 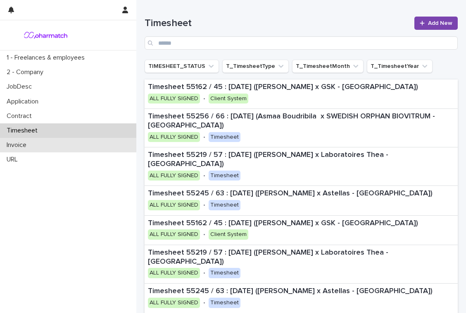 I want to click on button: T_TimesheetType, so click(x=255, y=66).